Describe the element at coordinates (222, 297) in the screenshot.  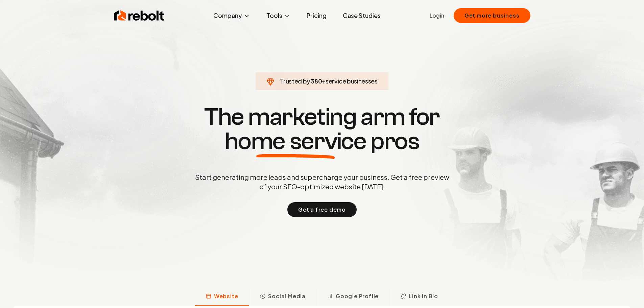
I see `button: Website` at that location.